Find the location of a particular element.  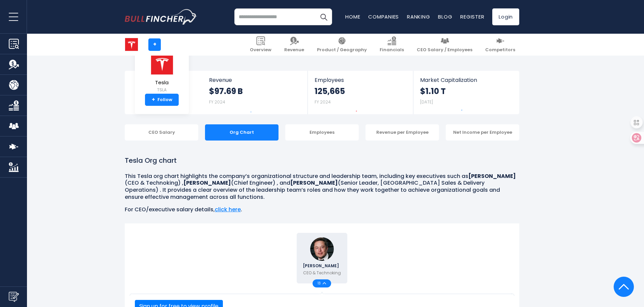

span: Financials is located at coordinates (392, 50).